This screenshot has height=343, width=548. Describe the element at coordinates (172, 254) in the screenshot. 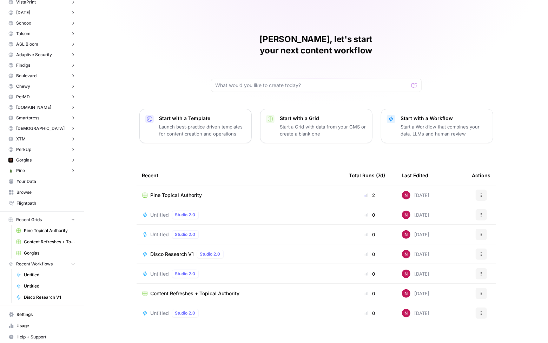

I see `span: Disco Research V1` at that location.